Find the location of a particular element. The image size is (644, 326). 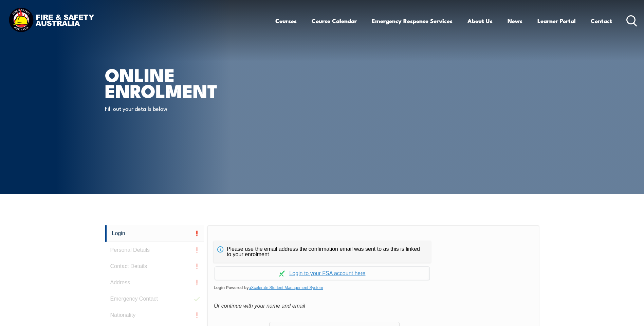

span: Login Powered by is located at coordinates (373, 288).